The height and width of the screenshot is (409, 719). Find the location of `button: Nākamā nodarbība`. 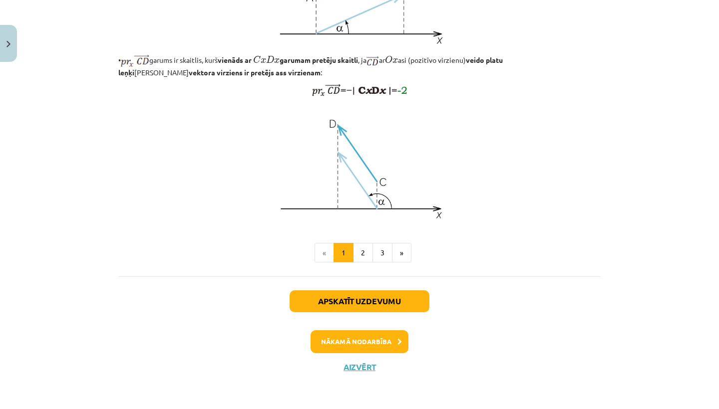

button: Nākamā nodarbība is located at coordinates (359, 342).